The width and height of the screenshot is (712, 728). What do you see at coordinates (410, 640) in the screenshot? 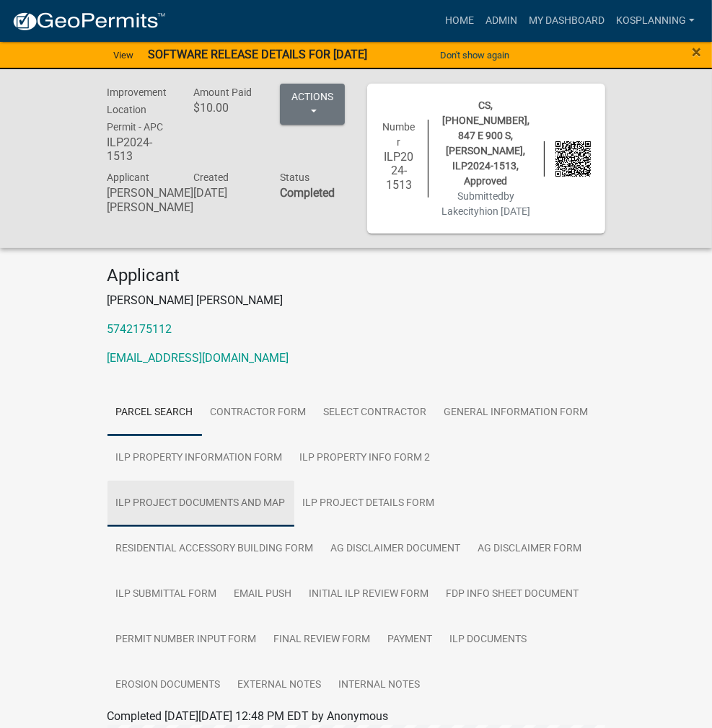
I see `a: Payment` at bounding box center [410, 640].